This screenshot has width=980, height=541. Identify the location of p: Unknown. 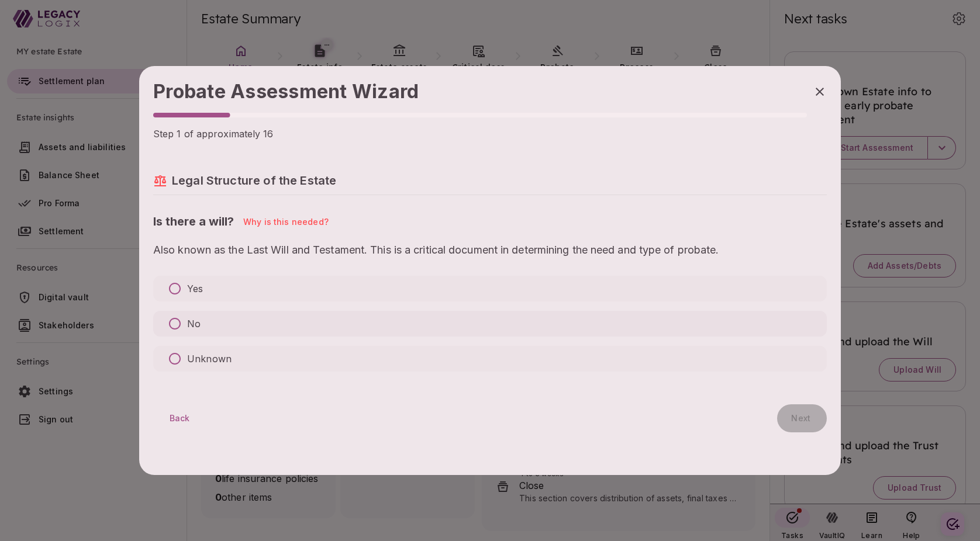
(209, 359).